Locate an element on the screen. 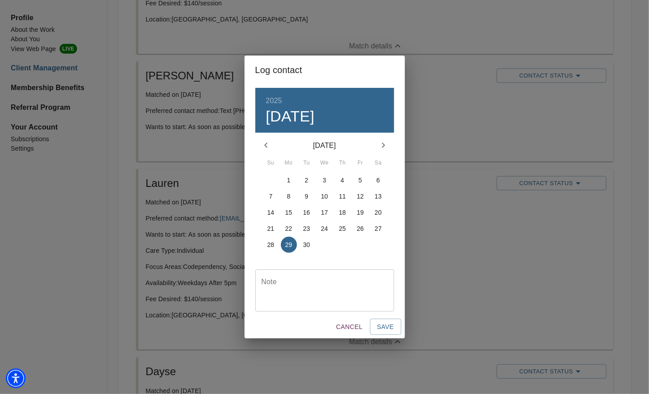  button: 25 is located at coordinates (343, 228).